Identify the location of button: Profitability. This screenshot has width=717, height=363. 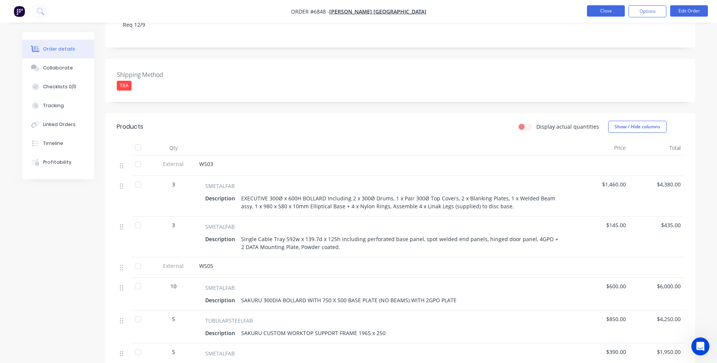
(58, 162).